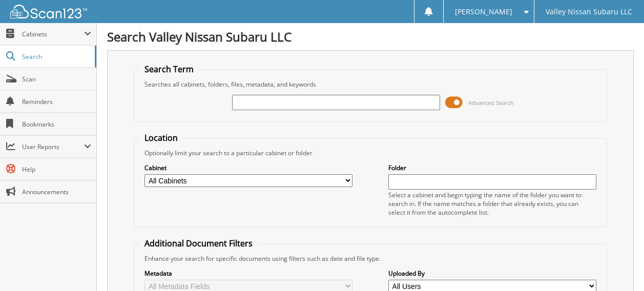  Describe the element at coordinates (370, 153) in the screenshot. I see `div: Optionally limit your search to a particular cabinet or folder` at that location.